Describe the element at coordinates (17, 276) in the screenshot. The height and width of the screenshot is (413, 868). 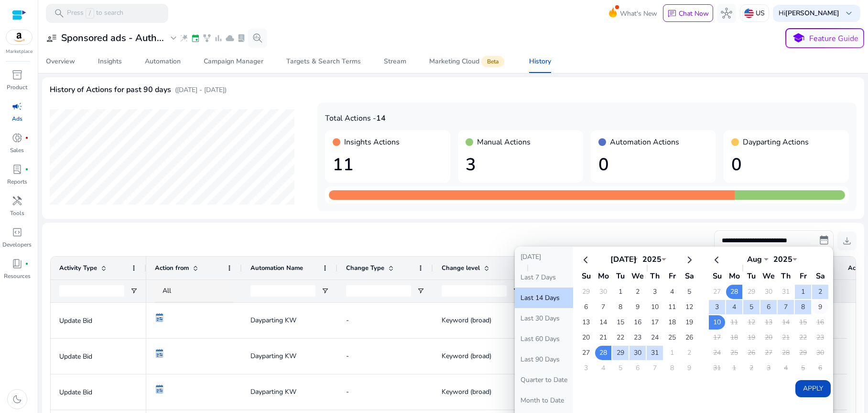
I see `p: Resources` at that location.